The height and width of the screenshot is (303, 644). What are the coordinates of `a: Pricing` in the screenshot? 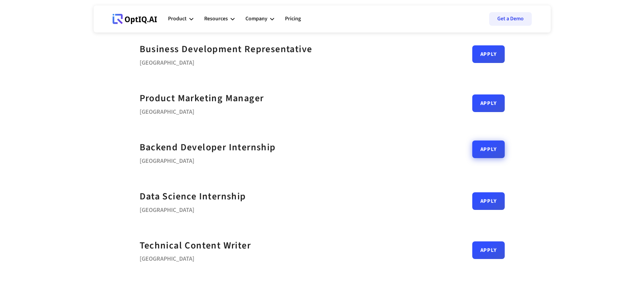 It's located at (293, 19).